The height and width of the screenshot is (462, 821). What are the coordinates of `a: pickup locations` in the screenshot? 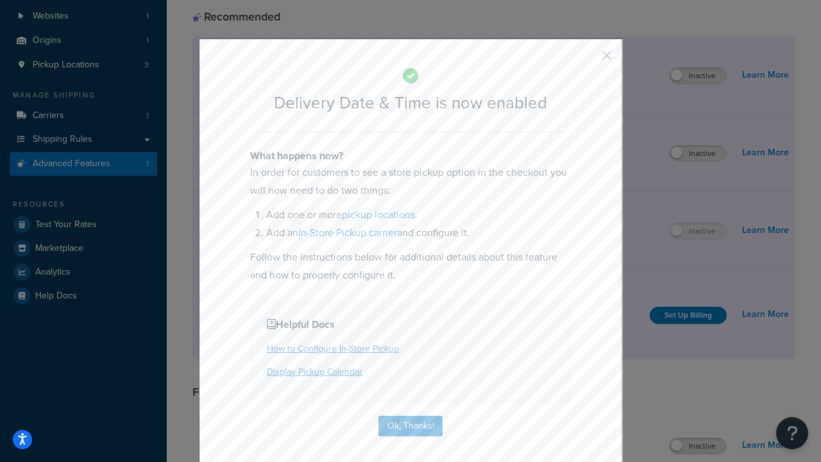 It's located at (379, 214).